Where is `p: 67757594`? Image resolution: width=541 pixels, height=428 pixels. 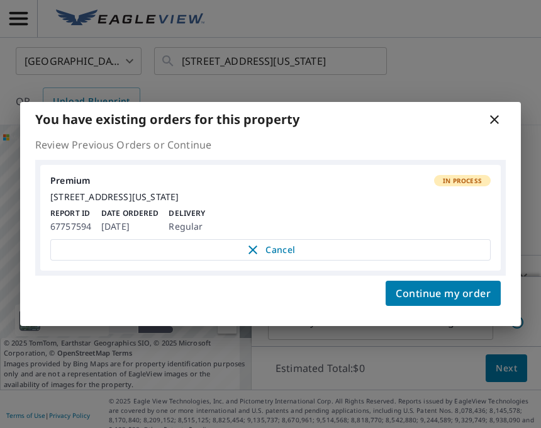 p: 67757594 is located at coordinates (70, 226).